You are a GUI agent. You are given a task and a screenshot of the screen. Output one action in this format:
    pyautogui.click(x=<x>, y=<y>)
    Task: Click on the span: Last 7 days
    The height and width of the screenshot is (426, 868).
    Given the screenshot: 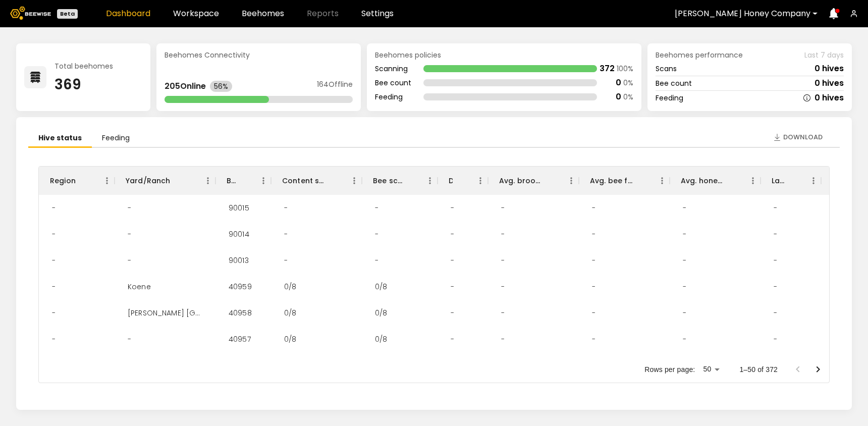 What is the action you would take?
    pyautogui.click(x=824, y=55)
    